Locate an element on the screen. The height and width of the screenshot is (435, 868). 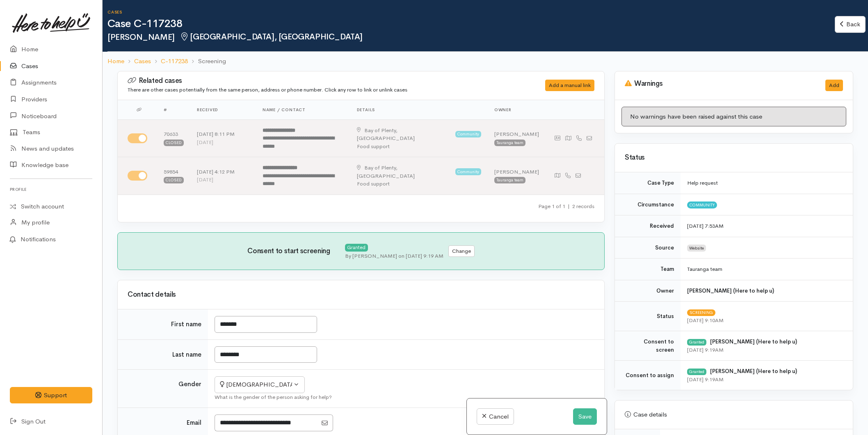
button: Add is located at coordinates (834, 85).